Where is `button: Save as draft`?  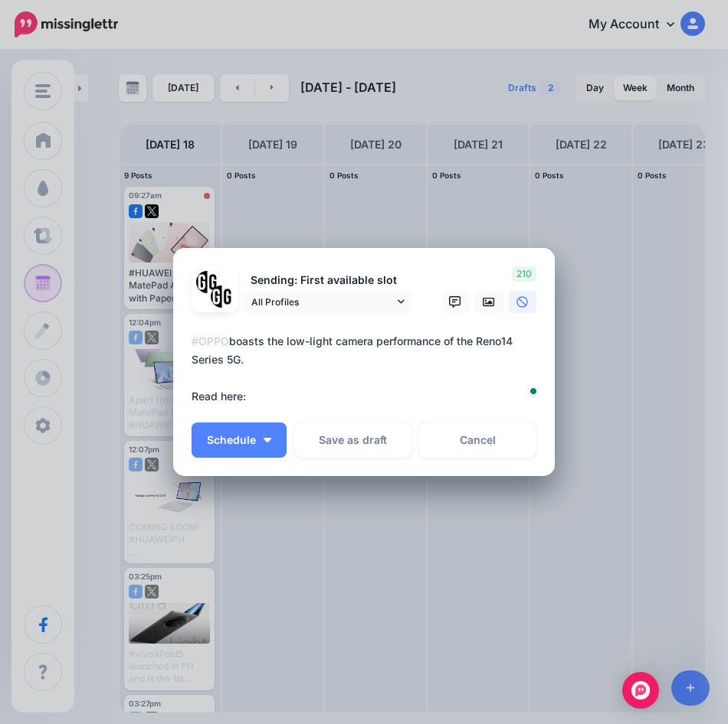
button: Save as draft is located at coordinates (352, 441).